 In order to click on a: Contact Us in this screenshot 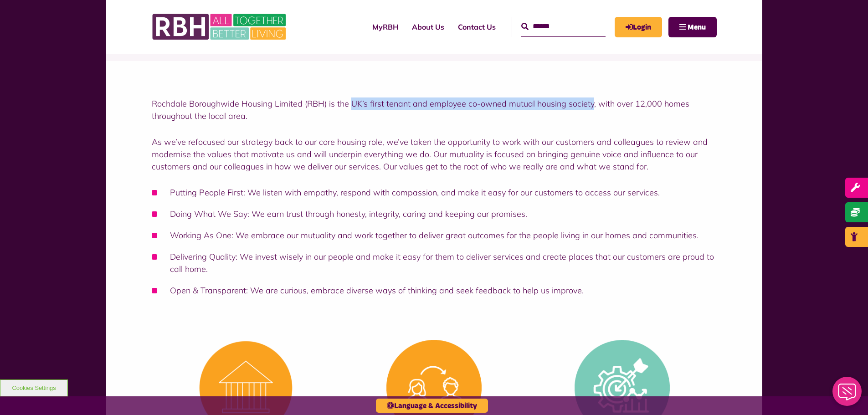, I will do `click(477, 27)`.